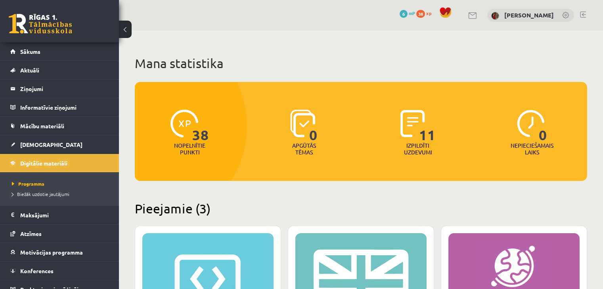 The image size is (603, 289). What do you see at coordinates (30, 52) in the screenshot?
I see `span: Sākums` at bounding box center [30, 52].